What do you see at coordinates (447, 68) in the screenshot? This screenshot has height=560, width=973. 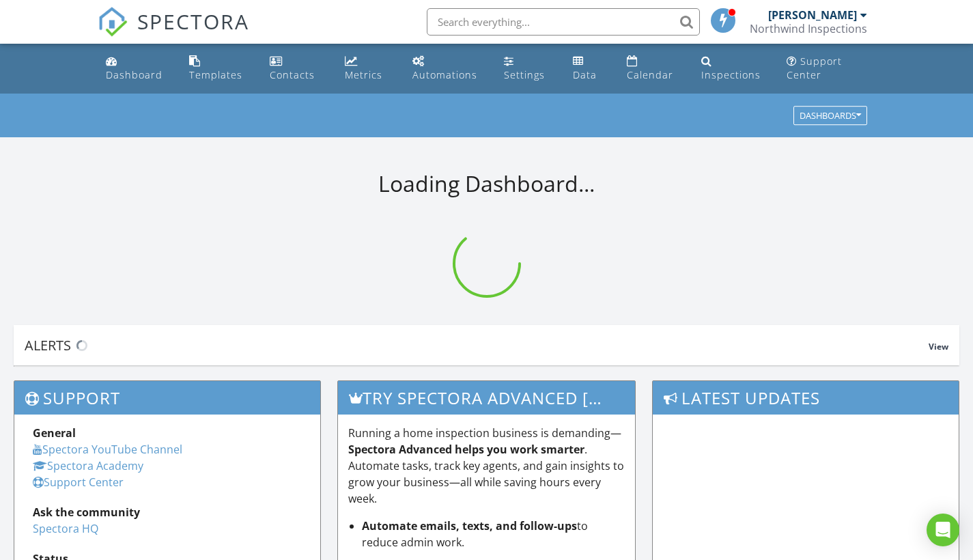 I see `a: Automations (Basic)` at bounding box center [447, 68].